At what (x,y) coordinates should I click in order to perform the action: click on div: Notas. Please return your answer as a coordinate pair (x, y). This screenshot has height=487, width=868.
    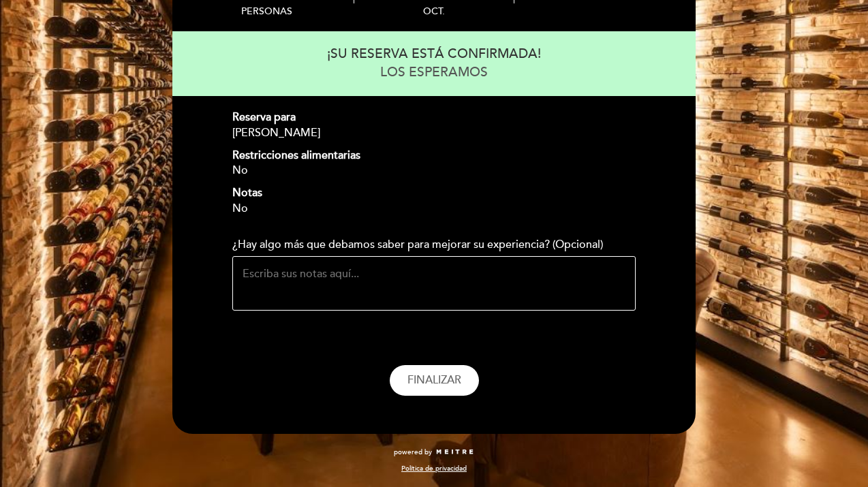
    Looking at the image, I should click on (434, 192).